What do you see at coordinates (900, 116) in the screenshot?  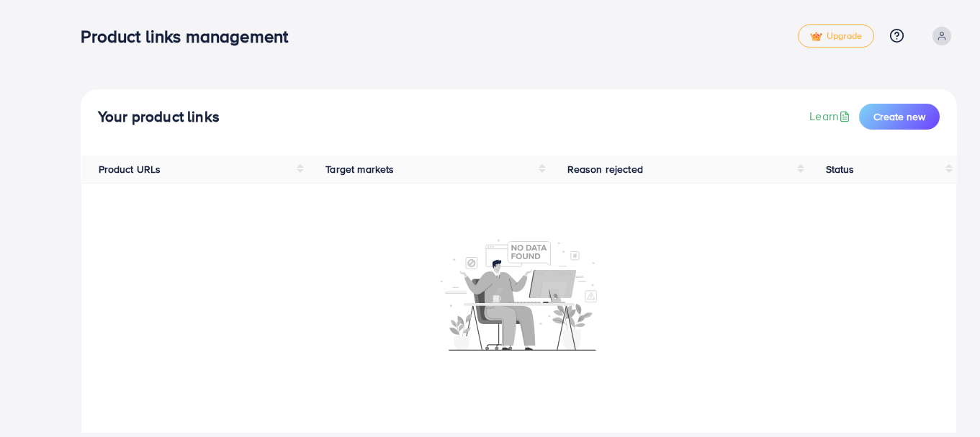 I see `span: Create new` at bounding box center [900, 116].